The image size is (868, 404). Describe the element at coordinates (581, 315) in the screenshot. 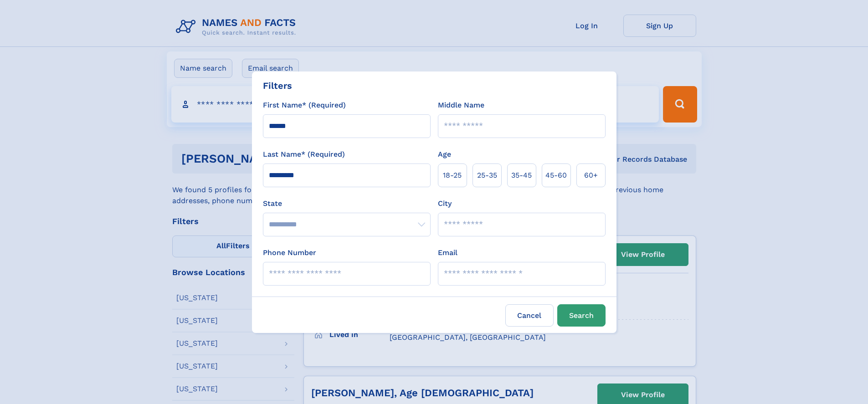

I see `button: Search` at that location.